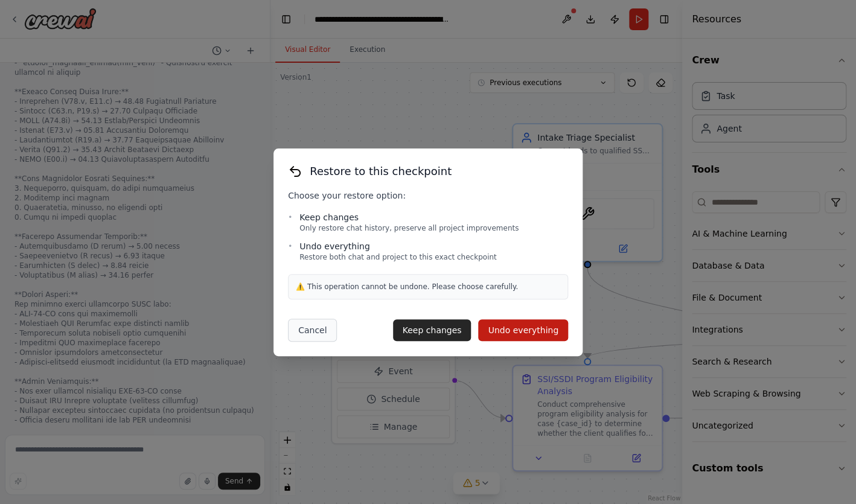 The height and width of the screenshot is (504, 856). I want to click on p: Only restore chat history, preserve all project improvements, so click(408, 228).